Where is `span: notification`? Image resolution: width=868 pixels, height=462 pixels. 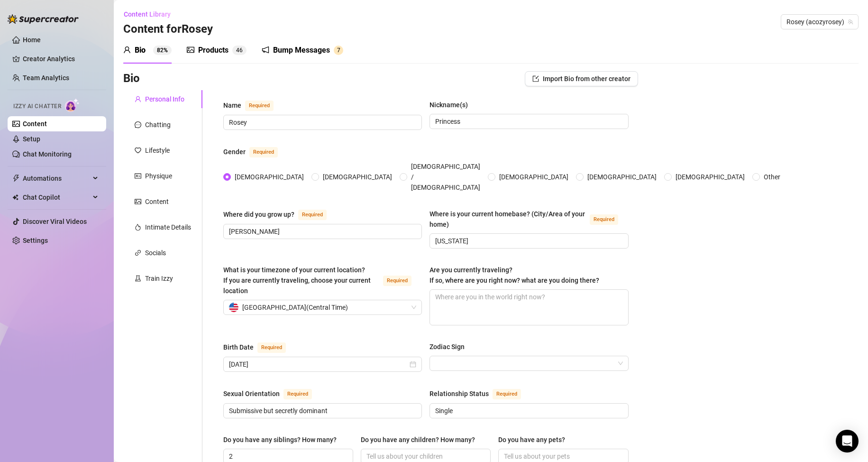 span: notification is located at coordinates (266, 50).